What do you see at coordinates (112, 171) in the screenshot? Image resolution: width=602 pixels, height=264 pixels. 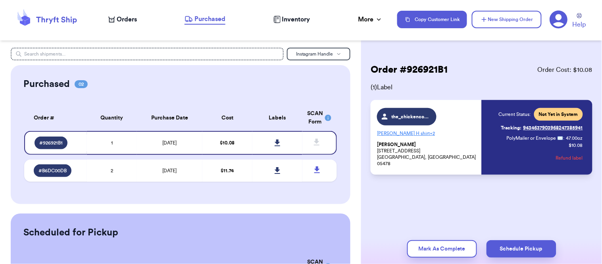 I see `span: 2` at bounding box center [112, 171].